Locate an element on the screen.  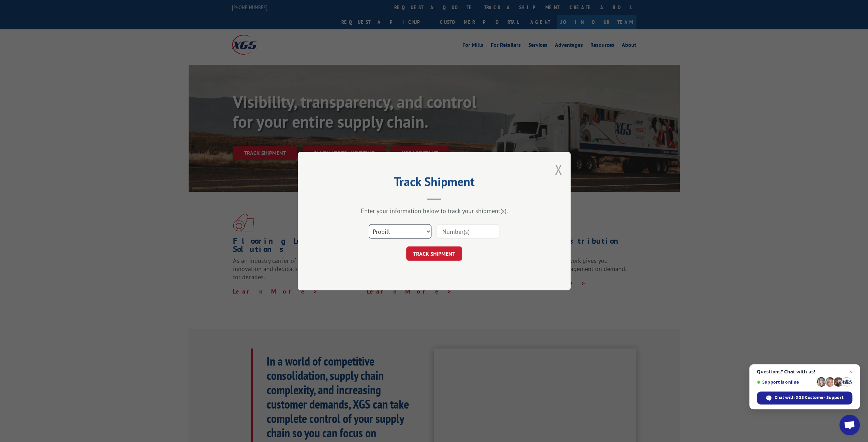
button: TRACK SHIPMENT is located at coordinates (434, 253).